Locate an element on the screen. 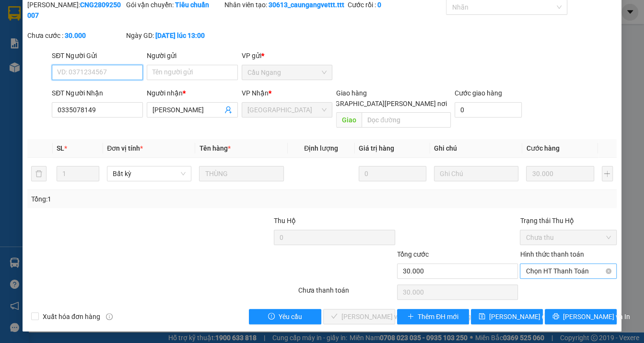  span: Cầu Ngang is located at coordinates (287, 73).